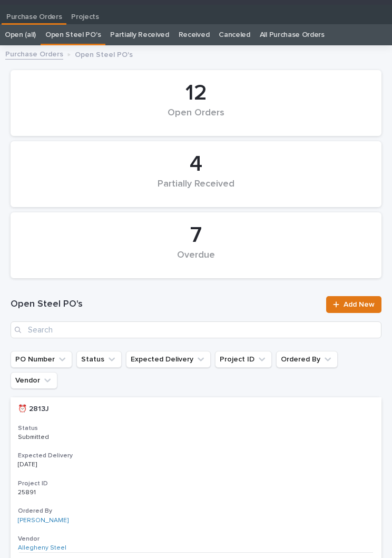 The image size is (392, 558). Describe the element at coordinates (353, 305) in the screenshot. I see `a: Add New` at that location.